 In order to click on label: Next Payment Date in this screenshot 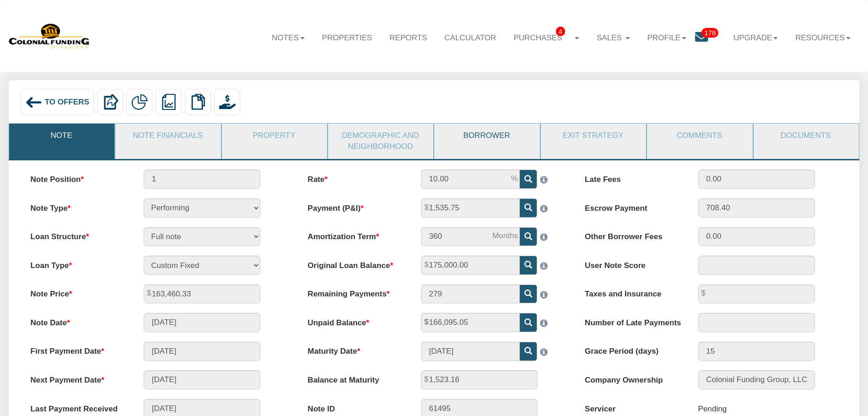, I will do `click(78, 378)`.